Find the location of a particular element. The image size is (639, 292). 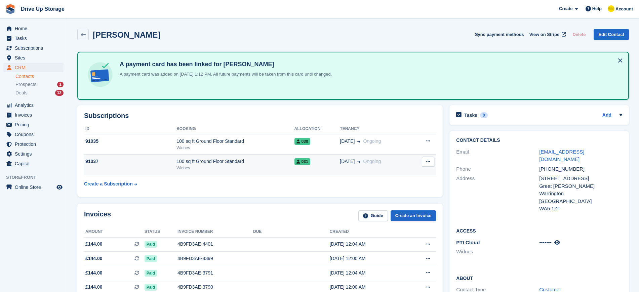

span: CRM is located at coordinates (35, 68).